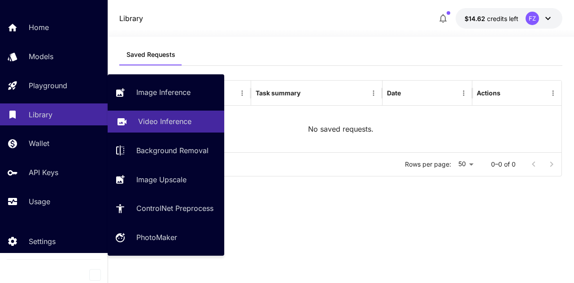 The image size is (574, 283). Describe the element at coordinates (532, 18) in the screenshot. I see `div: FZ` at that location.